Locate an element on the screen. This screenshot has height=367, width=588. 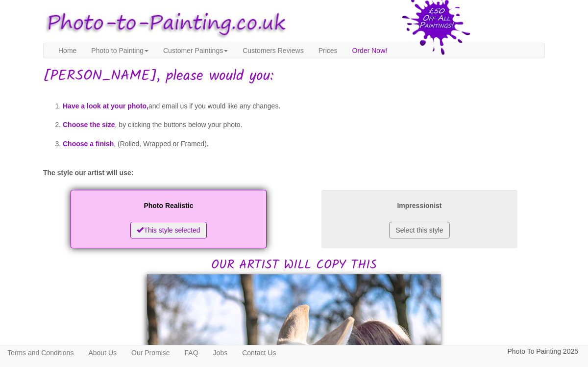
span: Choose a finish is located at coordinates (88, 144).